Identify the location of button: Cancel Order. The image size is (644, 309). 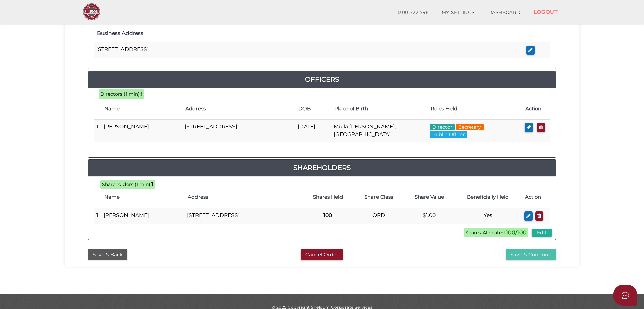
(321, 254).